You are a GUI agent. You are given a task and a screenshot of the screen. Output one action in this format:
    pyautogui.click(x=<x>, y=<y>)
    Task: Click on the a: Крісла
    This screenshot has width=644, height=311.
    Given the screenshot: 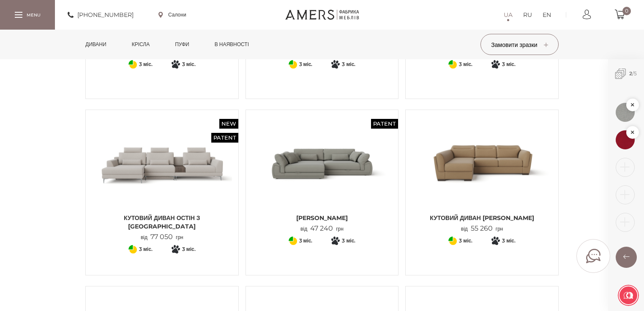 What is the action you would take?
    pyautogui.click(x=141, y=44)
    